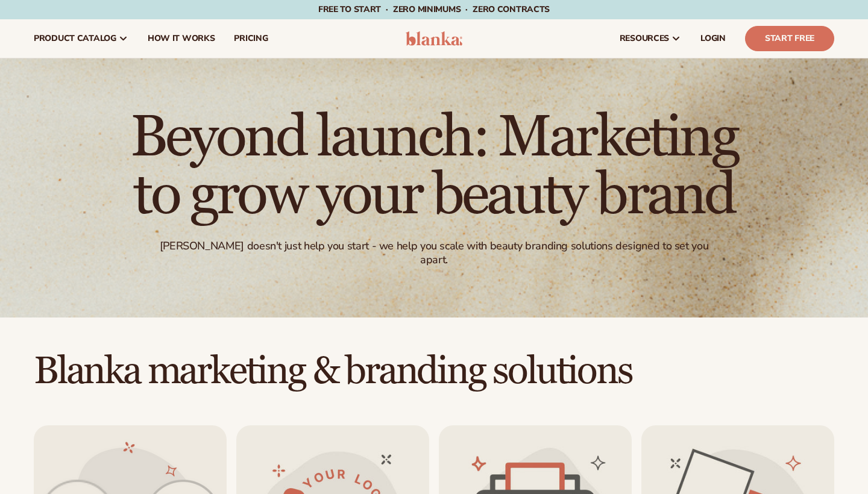 The height and width of the screenshot is (494, 868). Describe the element at coordinates (790, 39) in the screenshot. I see `a: Start Free` at that location.